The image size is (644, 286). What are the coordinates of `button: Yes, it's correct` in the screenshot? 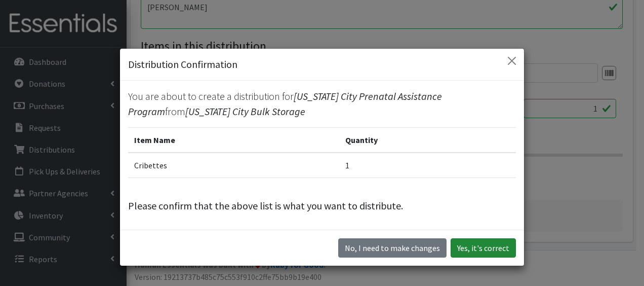 It's located at (483, 247).